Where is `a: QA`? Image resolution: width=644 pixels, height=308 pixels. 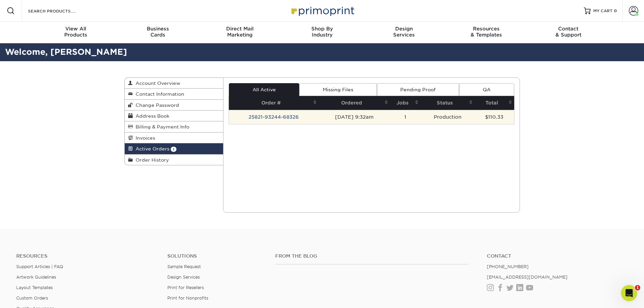
a: QA is located at coordinates (486, 90).